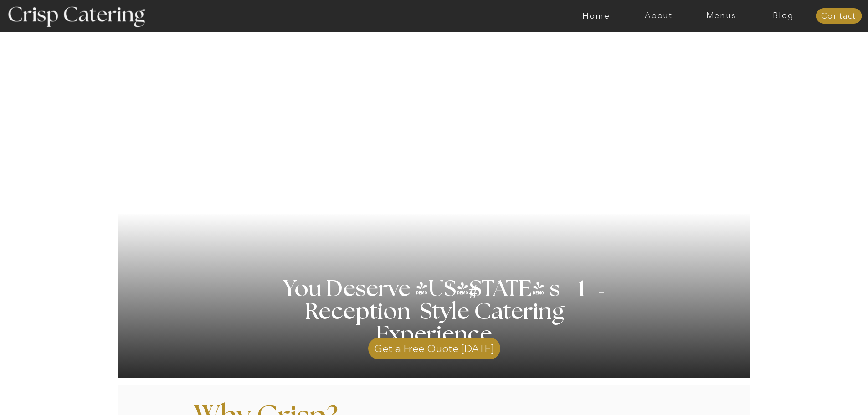  What do you see at coordinates (596, 16) in the screenshot?
I see `a: Home` at bounding box center [596, 16].